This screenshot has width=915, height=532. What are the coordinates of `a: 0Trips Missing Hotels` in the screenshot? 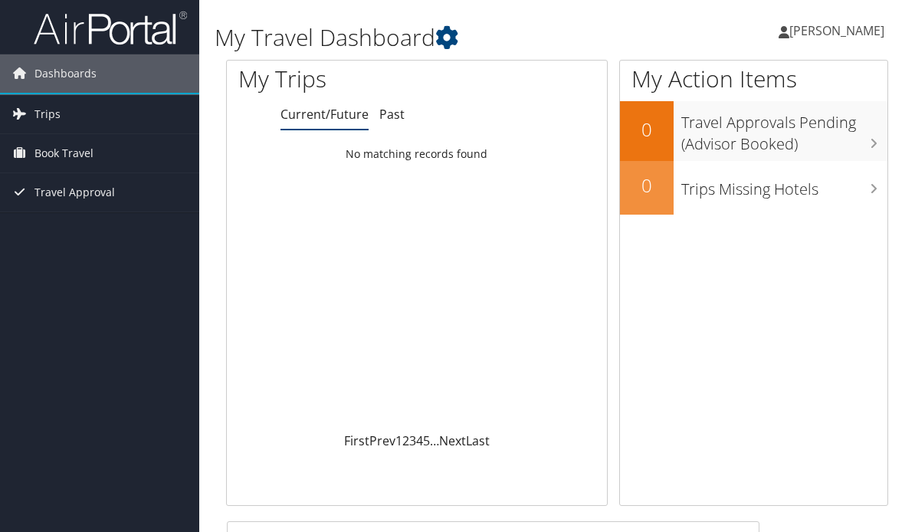 It's located at (753, 188).